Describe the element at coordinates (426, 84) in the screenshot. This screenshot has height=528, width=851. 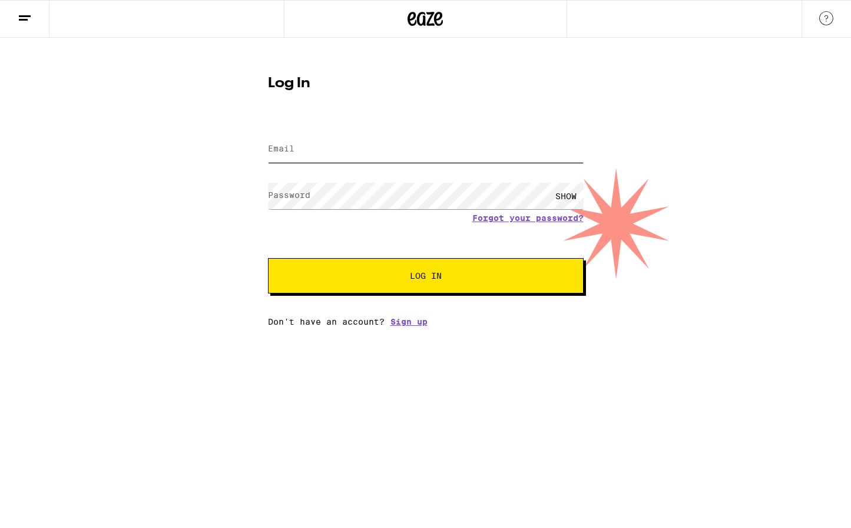
I see `h1: Log In` at that location.